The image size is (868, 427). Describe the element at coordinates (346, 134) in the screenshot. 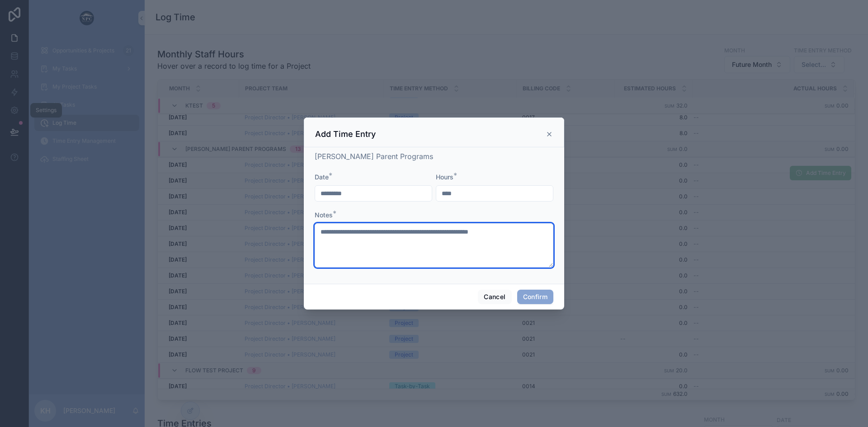

I see `h3: Add Time Entry` at that location.